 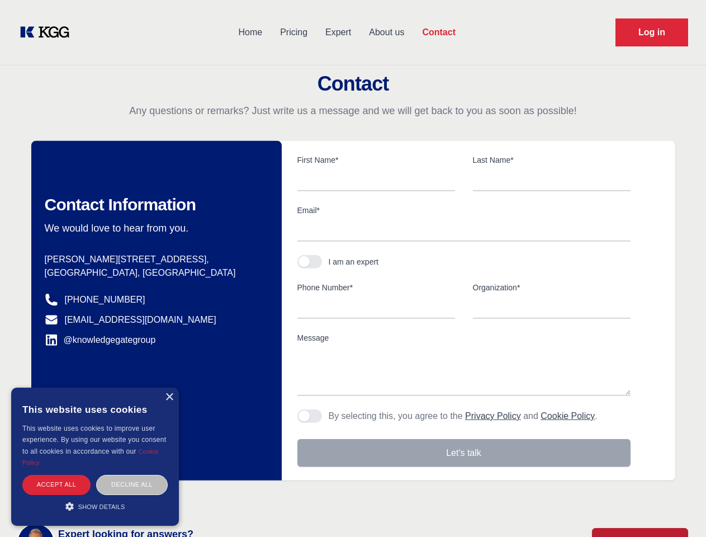 What do you see at coordinates (102, 507) in the screenshot?
I see `span: Show details` at bounding box center [102, 507].